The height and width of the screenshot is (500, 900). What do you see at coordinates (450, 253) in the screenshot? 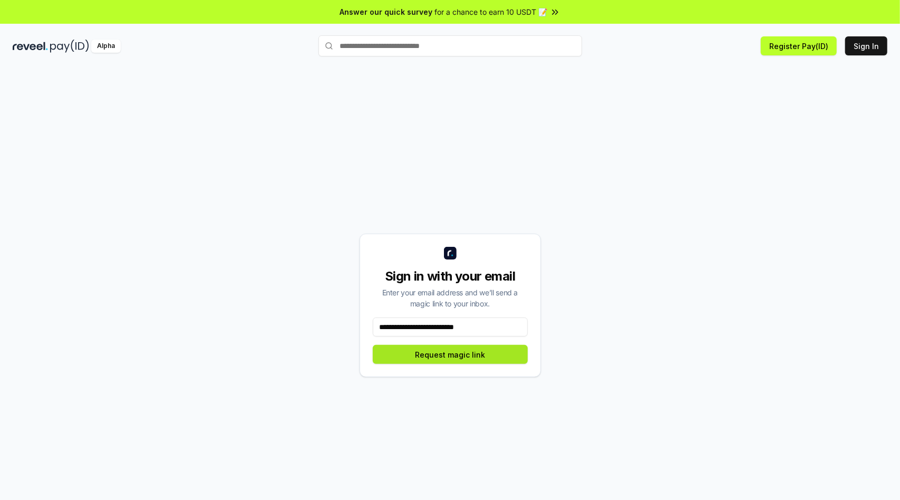
I see `img: logo_small` at bounding box center [450, 253].